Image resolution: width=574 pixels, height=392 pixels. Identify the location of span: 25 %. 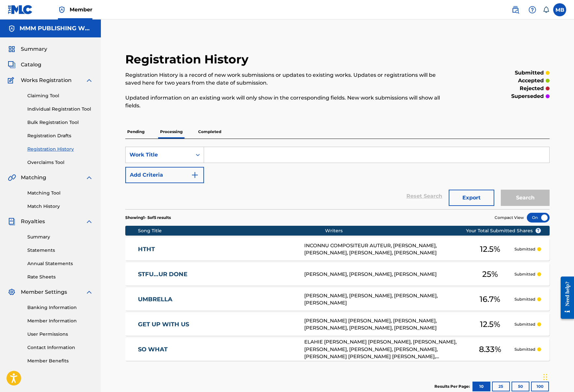
(490, 274).